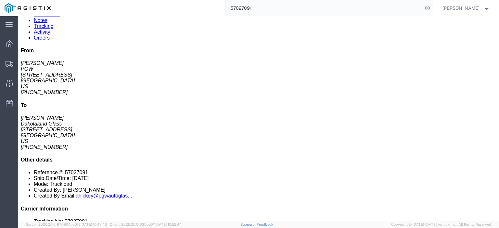 This screenshot has height=228, width=499. What do you see at coordinates (265, 225) in the screenshot?
I see `a: Feedback` at bounding box center [265, 225].